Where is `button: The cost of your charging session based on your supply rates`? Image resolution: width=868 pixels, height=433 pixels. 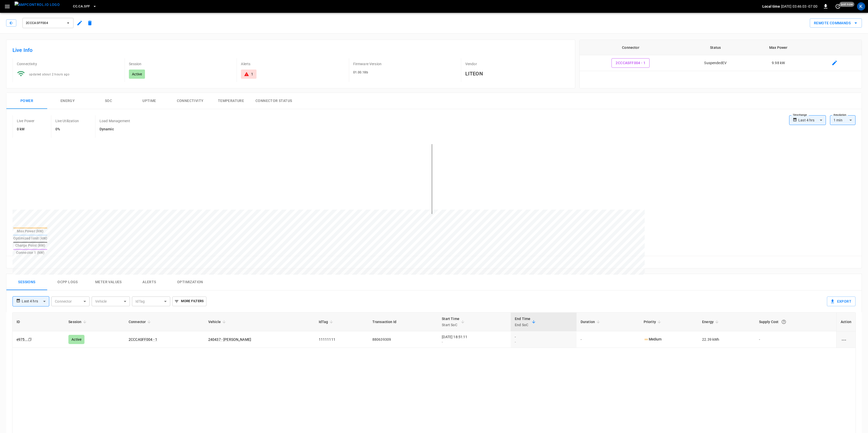 button: The cost of your charging session based on your supply rates is located at coordinates (784, 321).